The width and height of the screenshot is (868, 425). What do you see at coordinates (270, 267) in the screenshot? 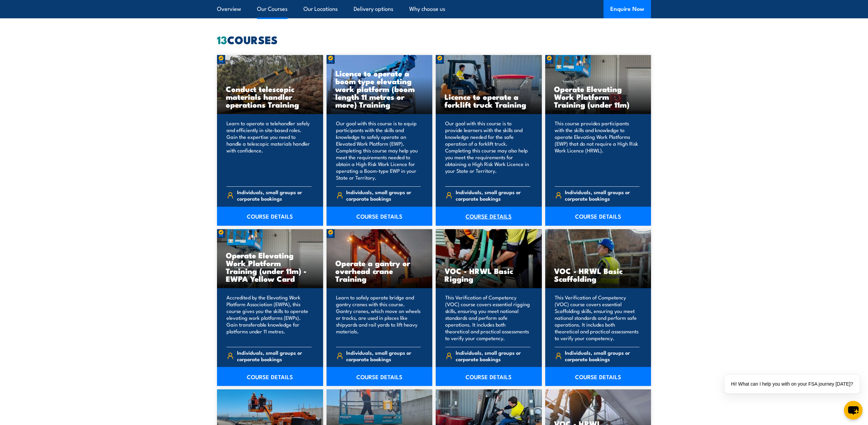
I see `h3: Operate Elevating Work Platform Training (under 11m) - EWPA Yellow Card` at bounding box center [270, 267].